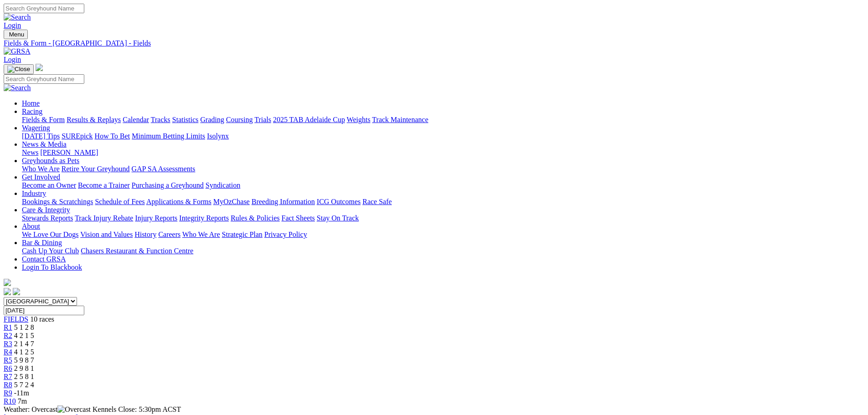 The width and height of the screenshot is (868, 415). Describe the element at coordinates (25, 359) in the screenshot. I see `span: 5 9 8 7` at that location.